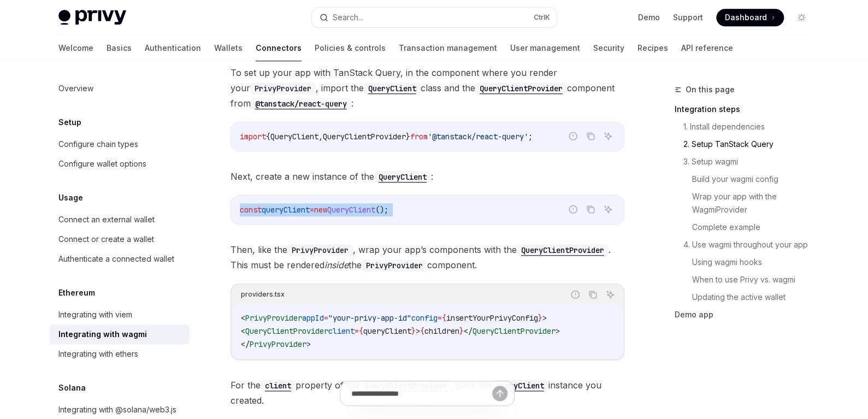 This screenshot has height=419, width=868. I want to click on a: Demo, so click(649, 18).